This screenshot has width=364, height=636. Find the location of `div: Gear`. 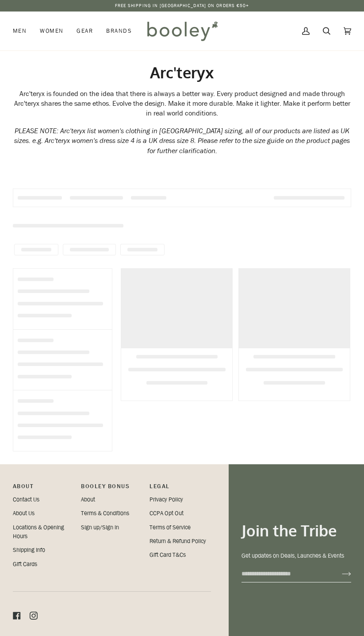

div: Gear is located at coordinates (84, 31).